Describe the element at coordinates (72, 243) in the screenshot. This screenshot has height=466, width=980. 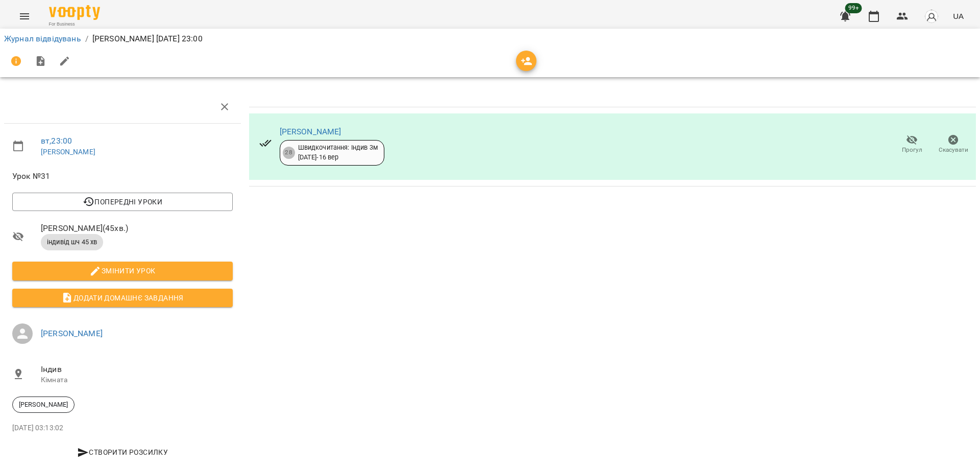
I see `span: індивід шч 45 хв` at that location.